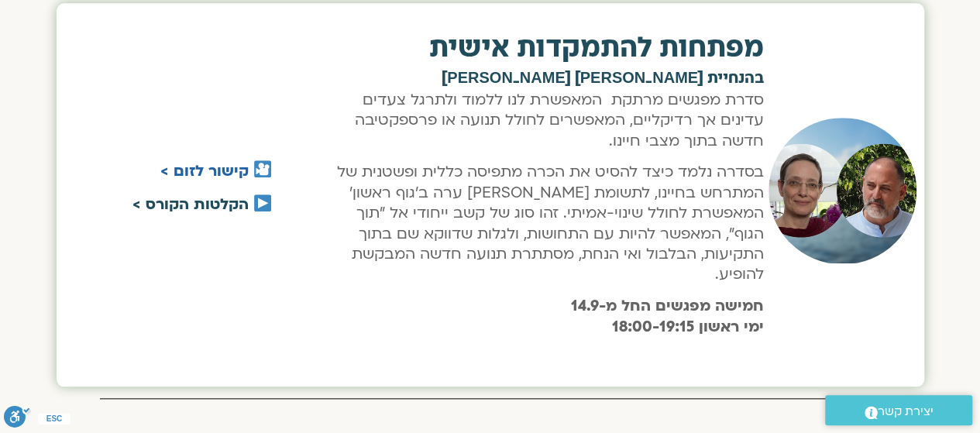 This screenshot has height=433, width=980. What do you see at coordinates (546, 120) in the screenshot?
I see `p: סדרת מפגשים מרתקת המאפשרת לנו ללמוד ולתרגל צעדים עדינים אך רדיקליים, המאפשרים לחולל תנועה או פרספ...` at bounding box center [546, 120].